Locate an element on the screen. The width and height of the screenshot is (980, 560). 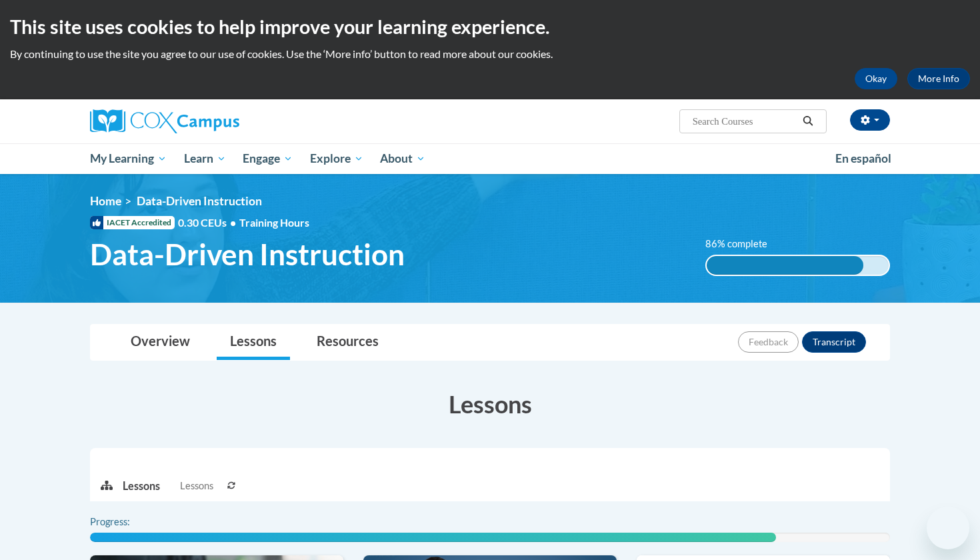
button: Feedback is located at coordinates (768, 342).